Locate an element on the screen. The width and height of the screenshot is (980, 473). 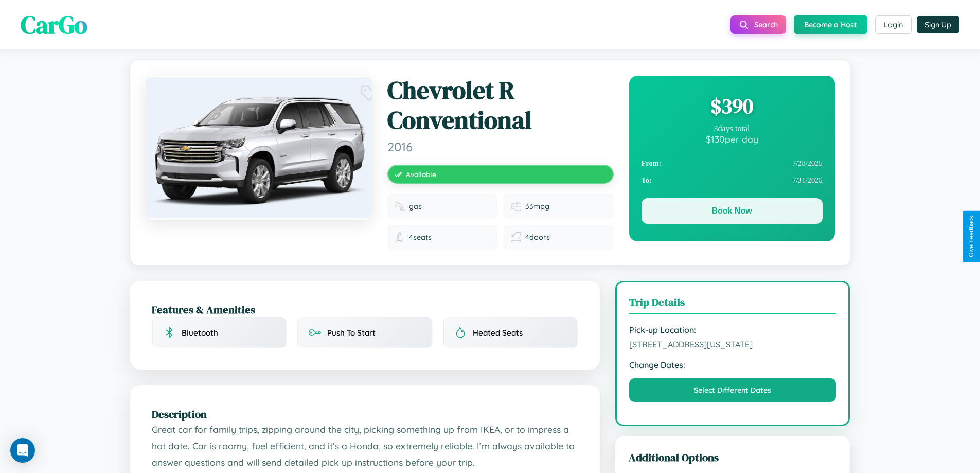
span: 2016 is located at coordinates (500, 146).